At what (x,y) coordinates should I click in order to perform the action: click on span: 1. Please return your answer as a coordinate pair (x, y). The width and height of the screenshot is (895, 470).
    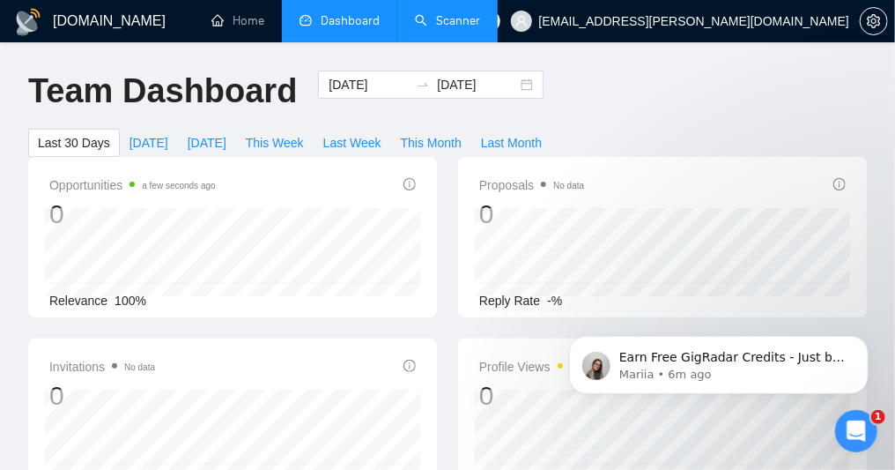
    Looking at the image, I should click on (879, 417).